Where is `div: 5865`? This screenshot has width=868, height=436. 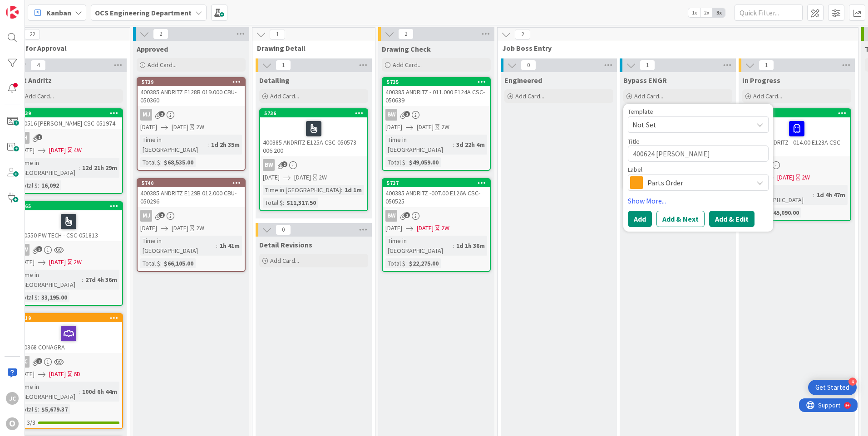 div: 5865 is located at coordinates (68, 206).